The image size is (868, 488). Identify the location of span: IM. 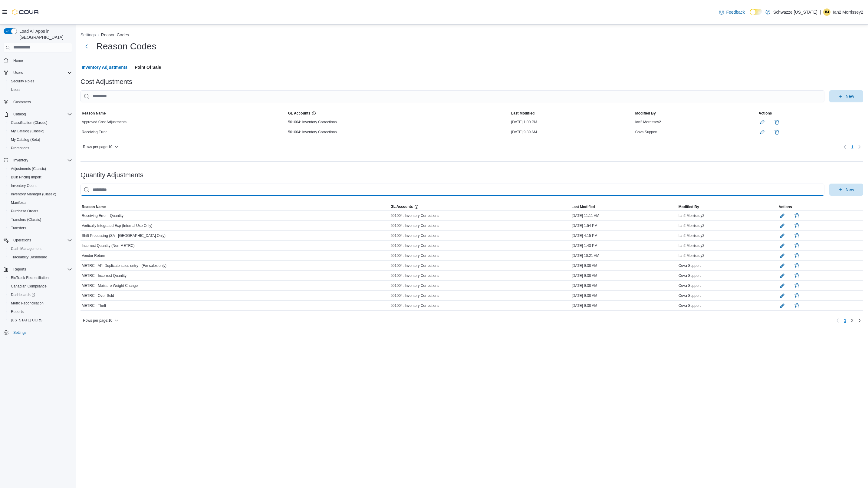
(826, 12).